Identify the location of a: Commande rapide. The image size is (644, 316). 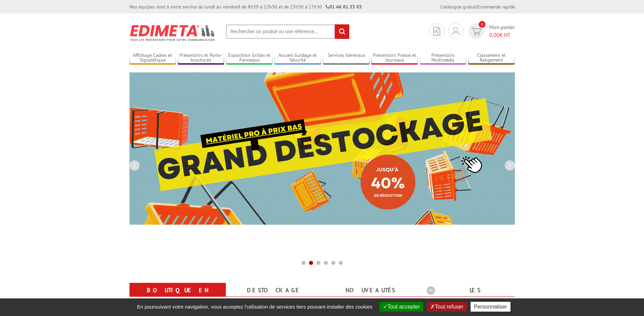
(496, 6).